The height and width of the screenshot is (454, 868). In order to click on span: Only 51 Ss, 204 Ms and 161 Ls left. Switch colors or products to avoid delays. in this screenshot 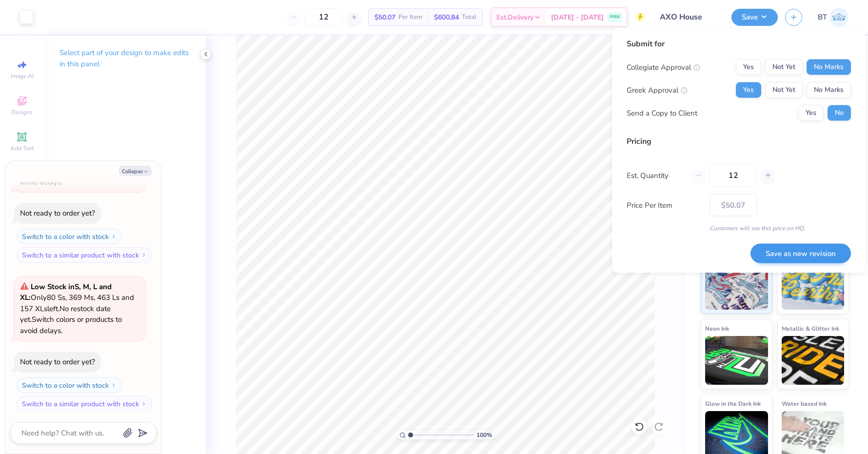, I will do `click(77, 160)`.